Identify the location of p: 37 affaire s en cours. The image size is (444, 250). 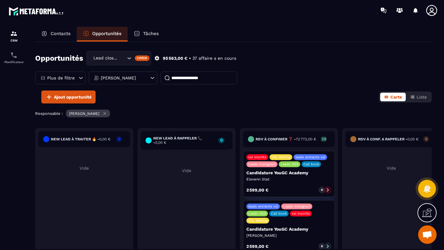
(214, 58).